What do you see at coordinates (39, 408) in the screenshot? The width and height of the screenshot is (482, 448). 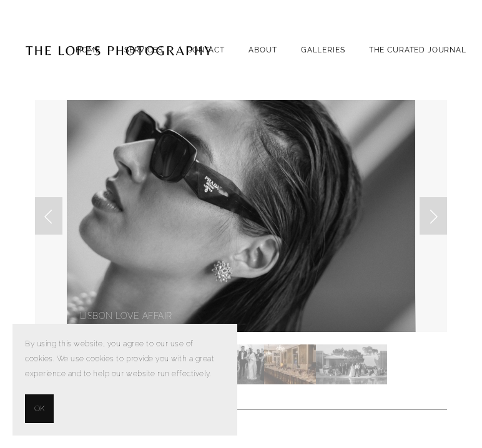 I see `span: OK` at bounding box center [39, 408].